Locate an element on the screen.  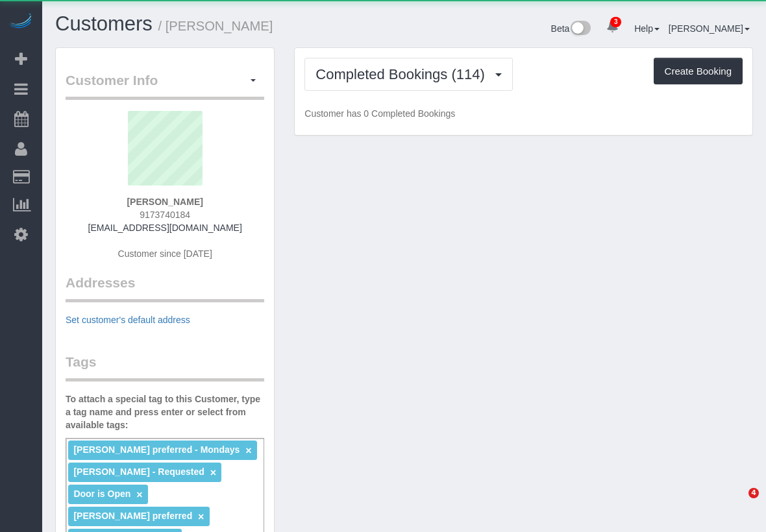
a: Beta is located at coordinates (572, 29).